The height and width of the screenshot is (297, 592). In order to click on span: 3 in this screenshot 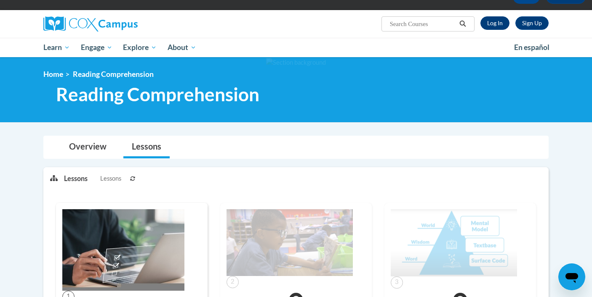, I will do `click(396, 283)`.